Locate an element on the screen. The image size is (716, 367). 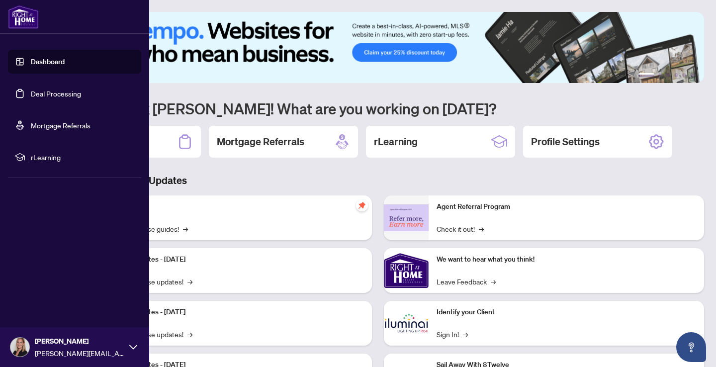
img: Profile Icon is located at coordinates (20, 347).